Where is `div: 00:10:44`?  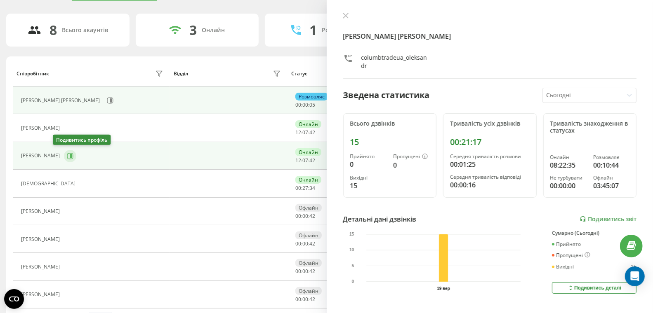
div: 00:10:44 is located at coordinates (611, 165).